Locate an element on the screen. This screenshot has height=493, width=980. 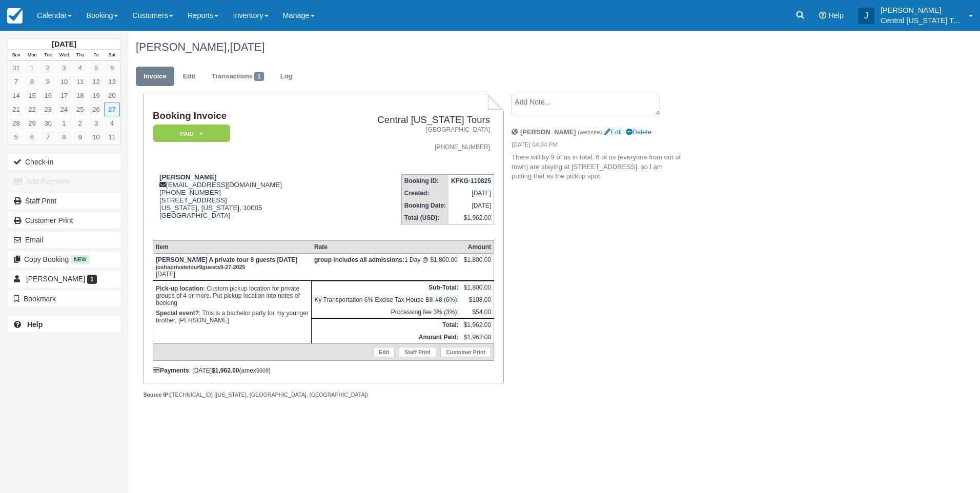
a: 12 is located at coordinates (96, 82).